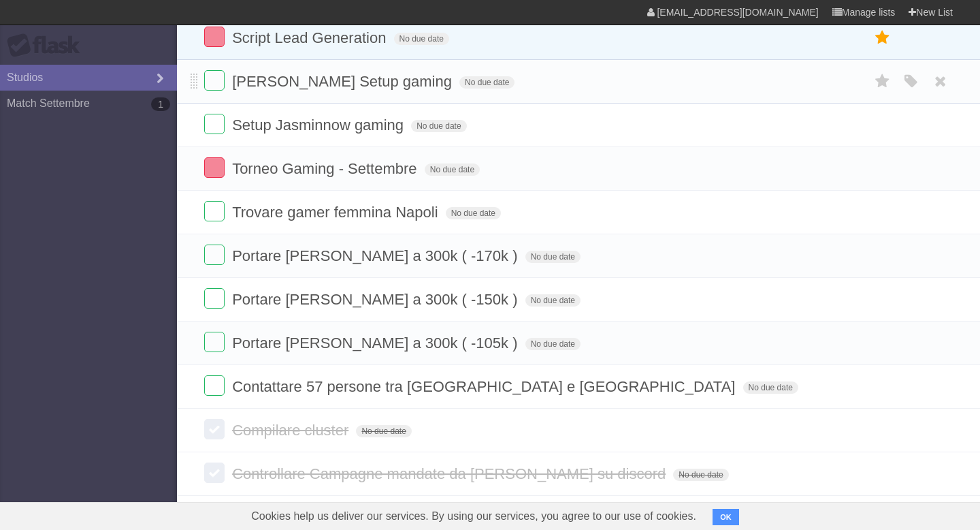  I want to click on div: Flask, so click(47, 46).